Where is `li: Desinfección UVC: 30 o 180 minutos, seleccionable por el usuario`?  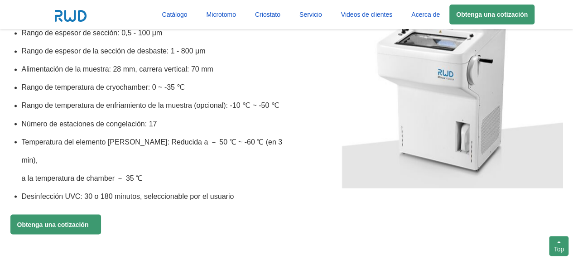
li: Desinfección UVC: 30 o 180 minutos, seleccionable por el usuario is located at coordinates (154, 196).